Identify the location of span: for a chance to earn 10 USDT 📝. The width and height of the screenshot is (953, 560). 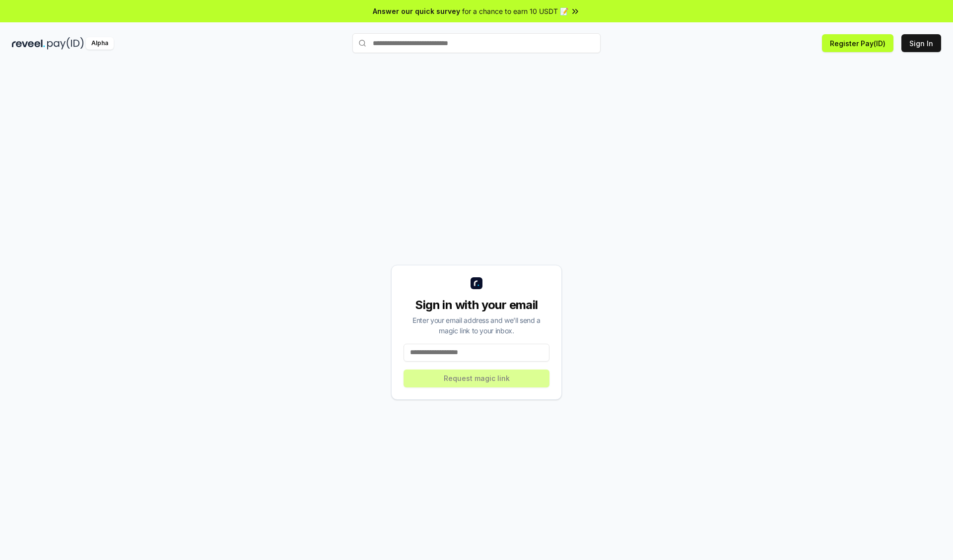
(516, 11).